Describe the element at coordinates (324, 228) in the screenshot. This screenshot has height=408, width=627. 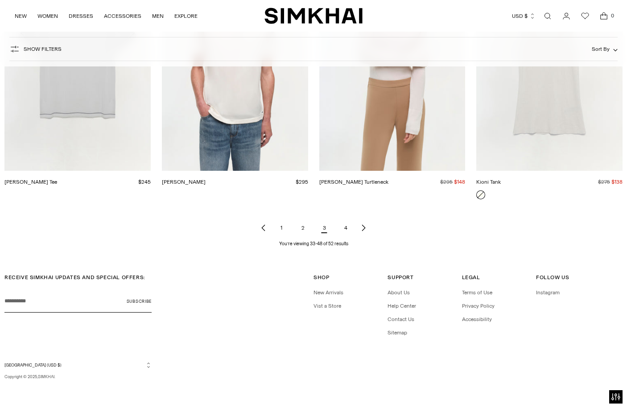
I see `span: 3` at that location.